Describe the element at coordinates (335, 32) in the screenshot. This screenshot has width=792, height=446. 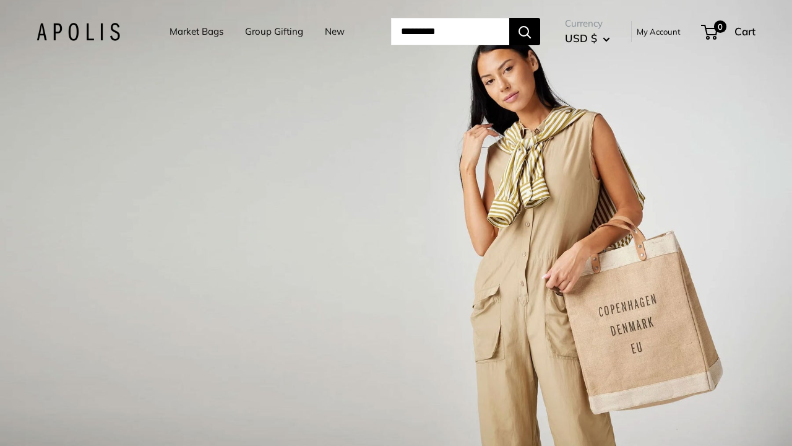
I see `a: New` at that location.